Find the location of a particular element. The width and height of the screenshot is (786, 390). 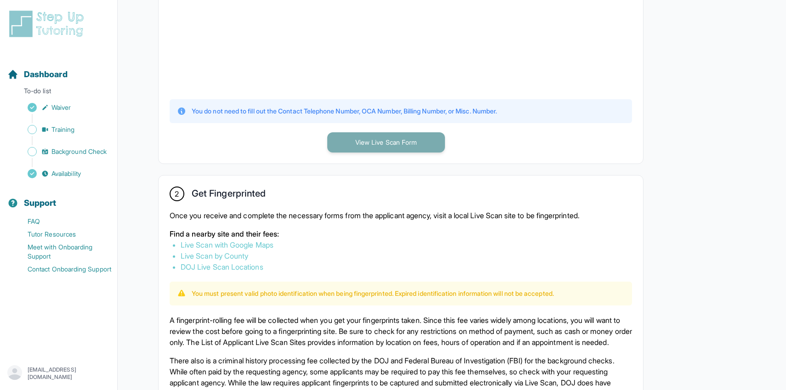

a: Contact Onboarding Support is located at coordinates (62, 269).